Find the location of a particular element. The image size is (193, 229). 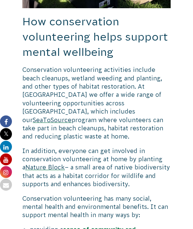

span: In addition, everyone can get involved in conservation volunteering at home by planting a is located at coordinates (92, 159).